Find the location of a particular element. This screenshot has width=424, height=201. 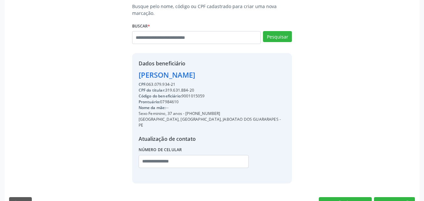

label: Número de celular is located at coordinates (160, 150).